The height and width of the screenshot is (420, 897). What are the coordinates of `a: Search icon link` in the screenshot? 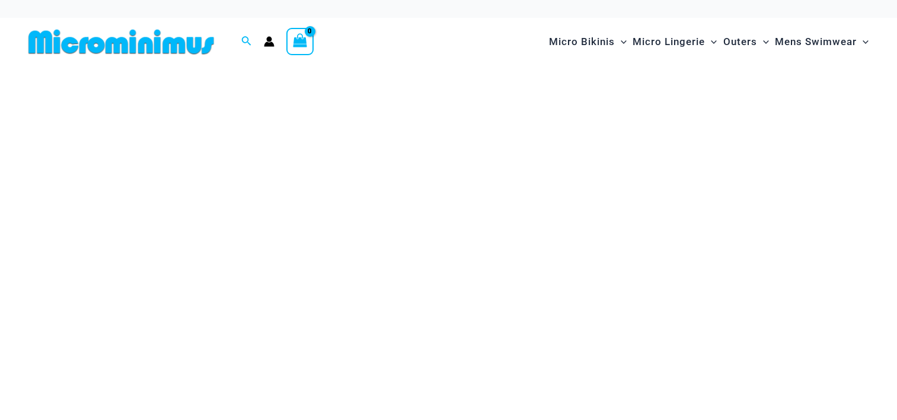 It's located at (247, 41).